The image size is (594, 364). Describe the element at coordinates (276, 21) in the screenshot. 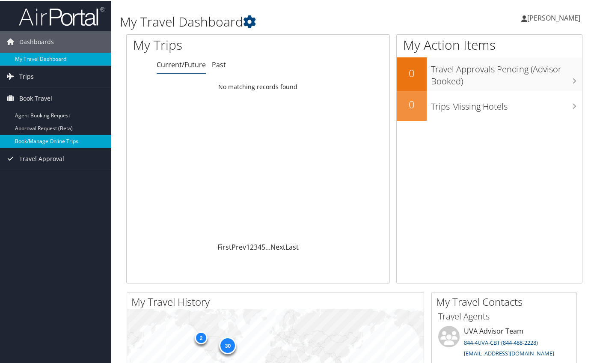

I see `h1: My Travel Dashboard` at that location.